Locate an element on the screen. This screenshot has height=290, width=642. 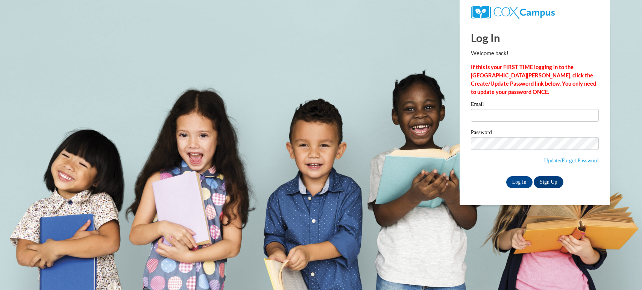
label: Email is located at coordinates (535, 105).